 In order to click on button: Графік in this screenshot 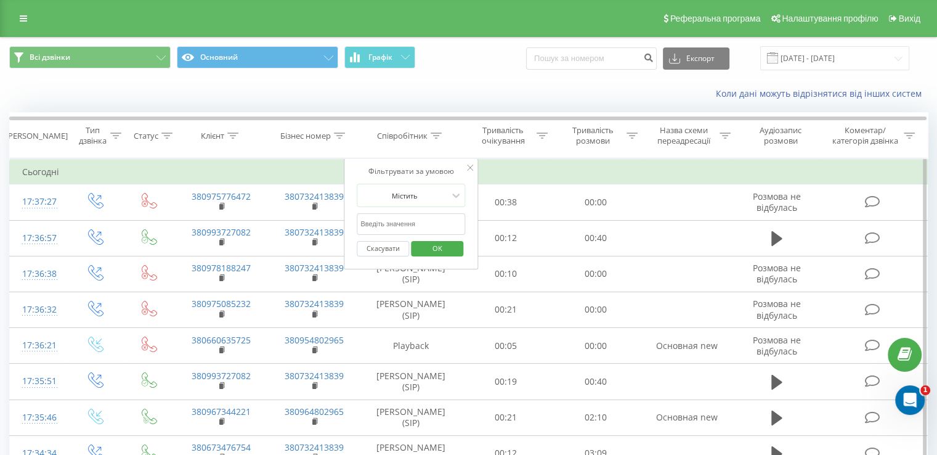, I will do `click(380, 57)`.